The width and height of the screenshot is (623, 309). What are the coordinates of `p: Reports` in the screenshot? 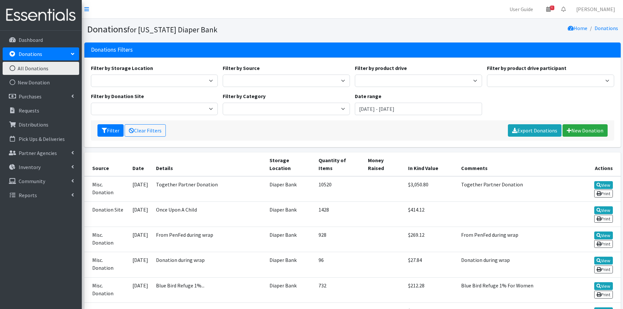 It's located at (28, 195).